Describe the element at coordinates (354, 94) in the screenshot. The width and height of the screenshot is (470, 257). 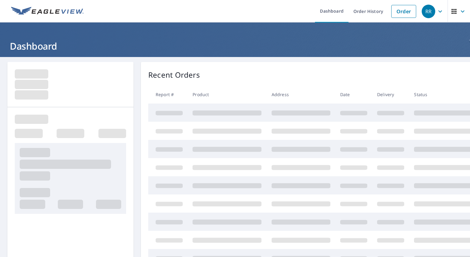
I see `th: Date` at that location.